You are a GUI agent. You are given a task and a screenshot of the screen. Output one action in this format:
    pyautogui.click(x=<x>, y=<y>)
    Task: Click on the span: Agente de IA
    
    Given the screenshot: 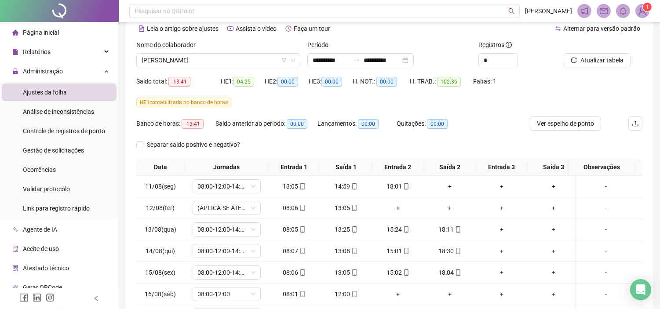 What is the action you would take?
    pyautogui.click(x=40, y=230)
    